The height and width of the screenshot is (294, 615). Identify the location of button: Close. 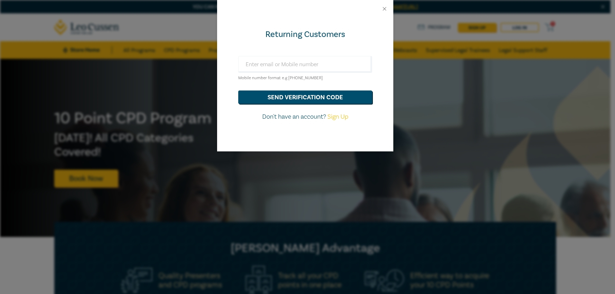
(385, 9).